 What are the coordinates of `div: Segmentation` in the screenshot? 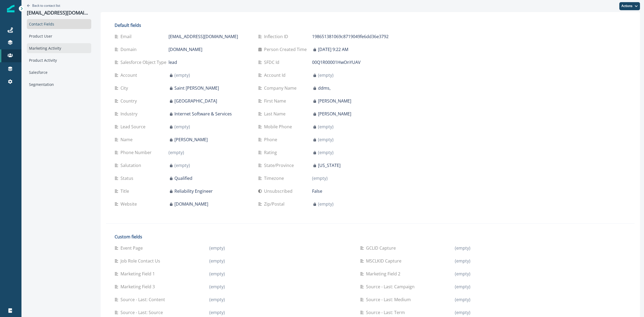 It's located at (59, 84).